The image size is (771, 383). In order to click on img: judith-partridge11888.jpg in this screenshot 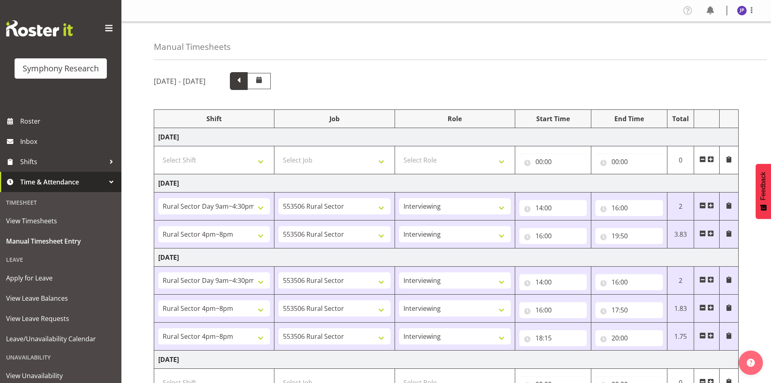, I will do `click(742, 11)`.